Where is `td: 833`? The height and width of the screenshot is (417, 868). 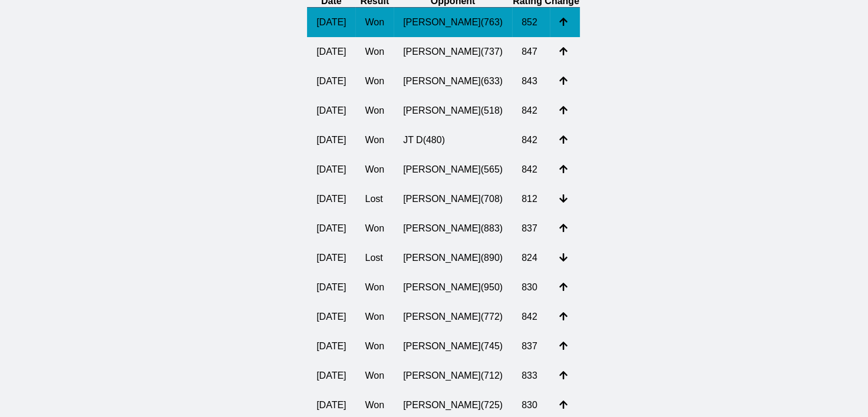
td: 833 is located at coordinates (531, 376).